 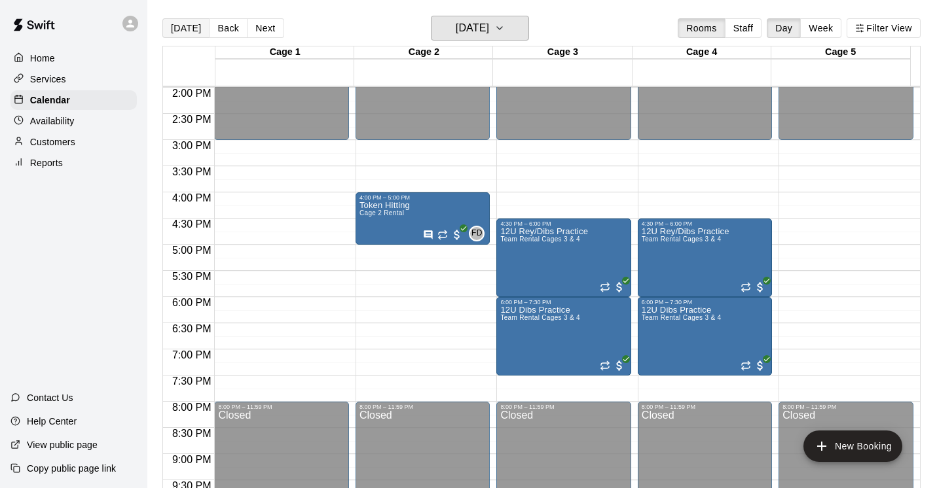 I want to click on div: Home, so click(x=73, y=58).